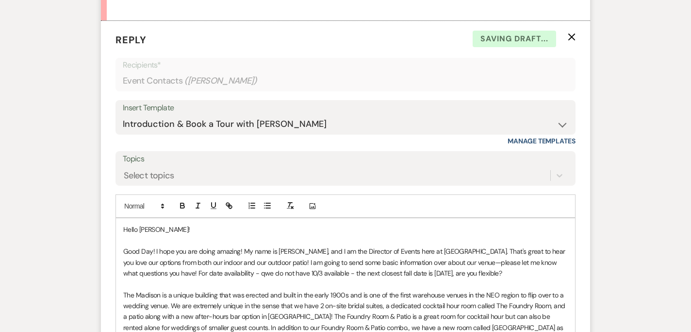 Image resolution: width=691 pixels, height=332 pixels. I want to click on span: Reply, so click(131, 40).